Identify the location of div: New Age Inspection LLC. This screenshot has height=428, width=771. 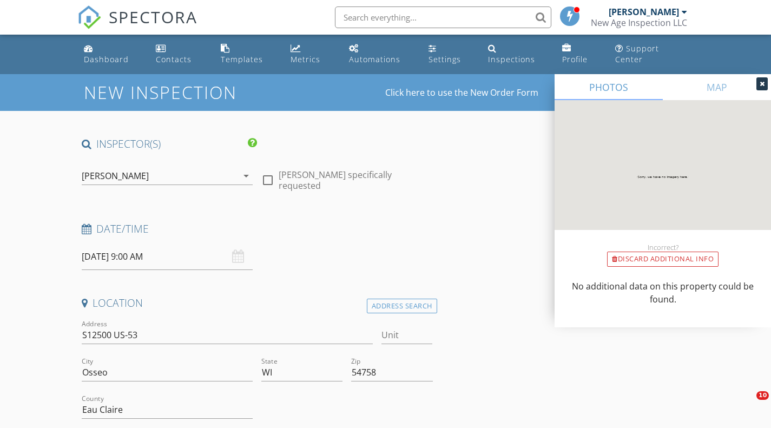
(639, 23).